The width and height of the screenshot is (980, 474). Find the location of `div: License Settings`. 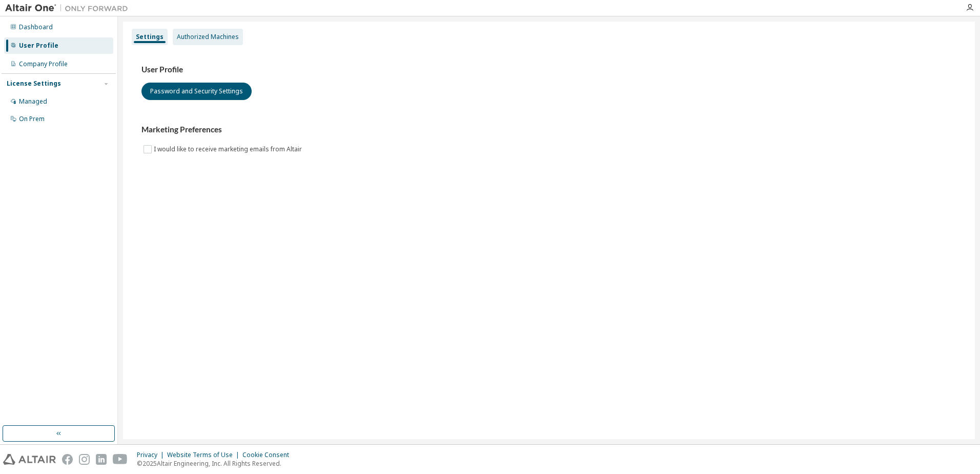

div: License Settings is located at coordinates (34, 84).